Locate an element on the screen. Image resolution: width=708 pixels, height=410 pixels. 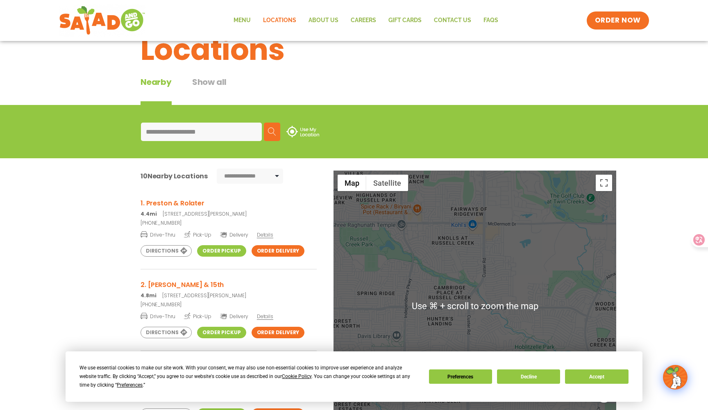
button: Accept is located at coordinates (597, 376).